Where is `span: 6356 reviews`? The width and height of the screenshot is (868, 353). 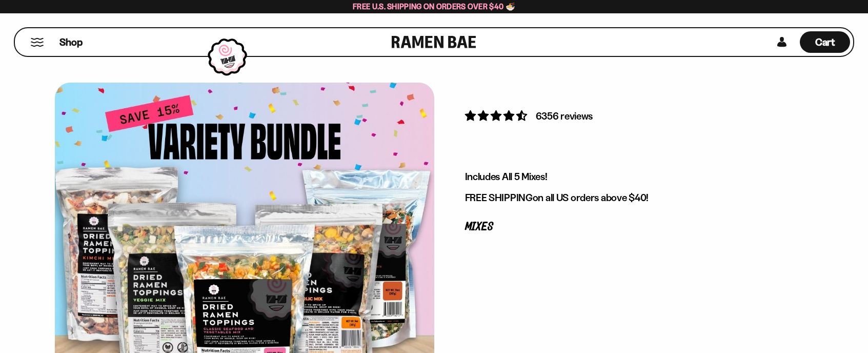 span: 6356 reviews is located at coordinates (565, 116).